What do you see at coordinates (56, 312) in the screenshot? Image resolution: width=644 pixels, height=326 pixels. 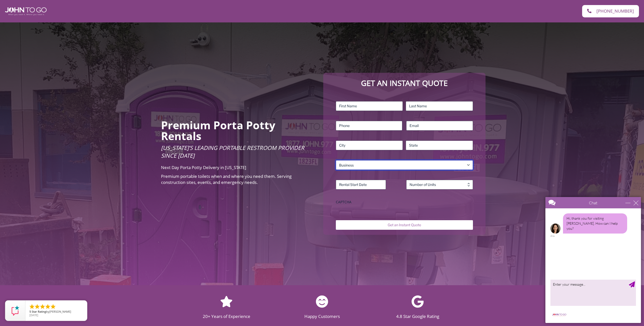 I see `span: by` at bounding box center [56, 312].